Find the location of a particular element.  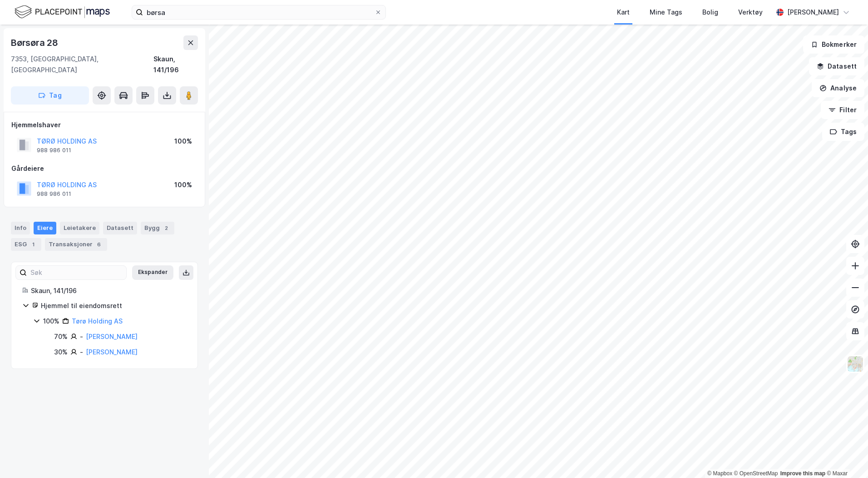

div: Datasett is located at coordinates (120, 228).